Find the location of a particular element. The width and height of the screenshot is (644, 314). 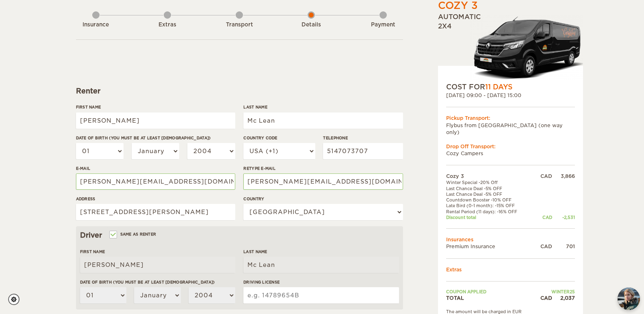

input: e.g. Street, City, Zip Code is located at coordinates (155, 212).